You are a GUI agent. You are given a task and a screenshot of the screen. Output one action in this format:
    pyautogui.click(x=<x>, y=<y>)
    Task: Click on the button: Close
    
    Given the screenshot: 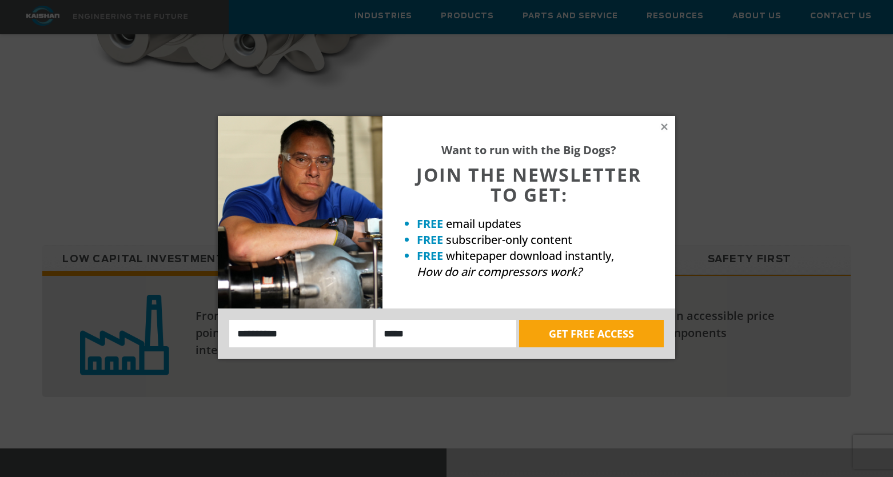 What is the action you would take?
    pyautogui.click(x=664, y=127)
    